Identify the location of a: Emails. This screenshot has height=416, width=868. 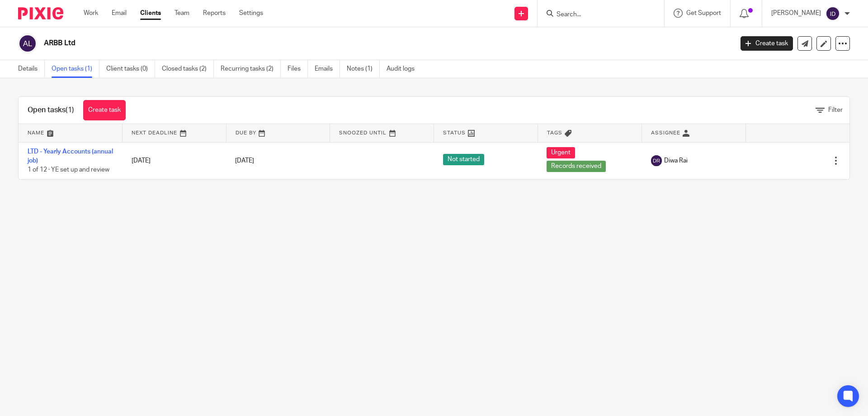
(327, 69).